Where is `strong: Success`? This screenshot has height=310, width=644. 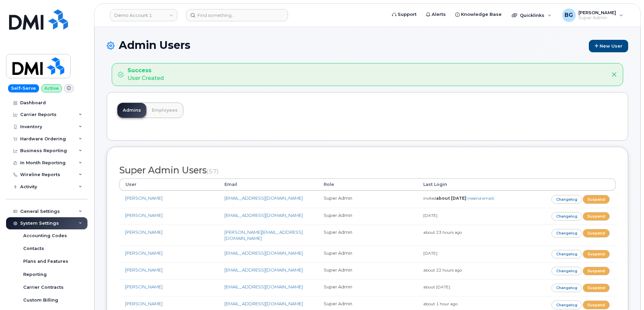 strong: Success is located at coordinates (146, 70).